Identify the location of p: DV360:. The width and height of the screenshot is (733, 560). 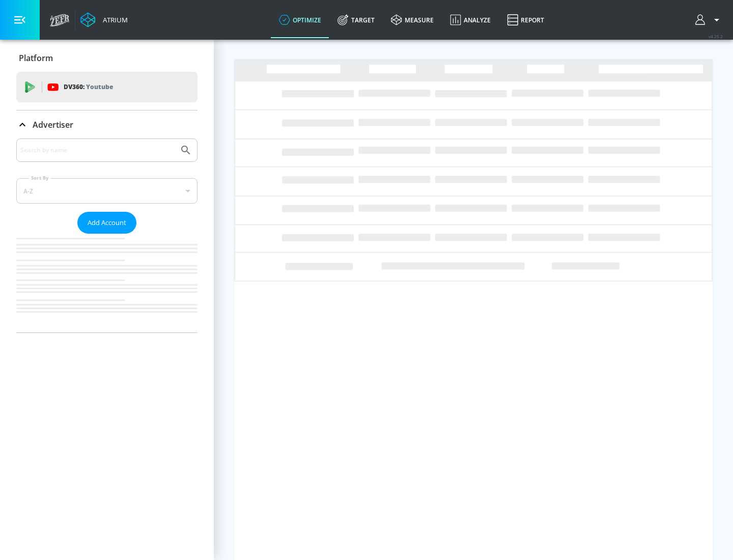
(88, 87).